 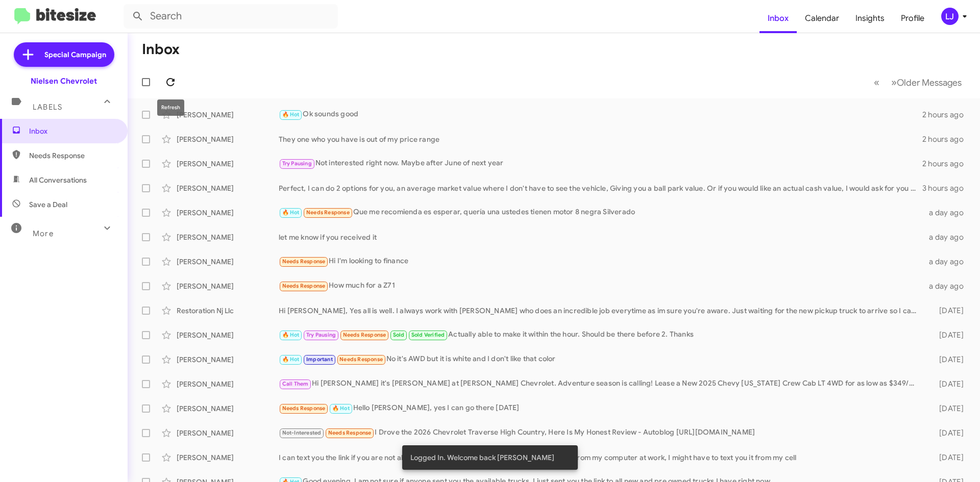 I want to click on div: Ok sounds good, so click(x=600, y=115).